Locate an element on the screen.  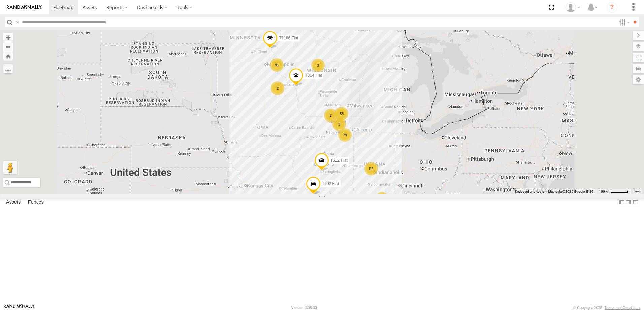
img: rand-logo.svg is located at coordinates (24, 7).